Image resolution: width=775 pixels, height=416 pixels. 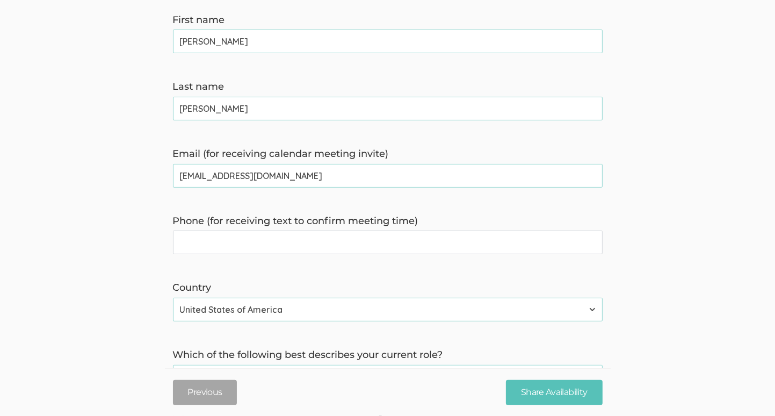 I want to click on button: Previous, so click(x=205, y=392).